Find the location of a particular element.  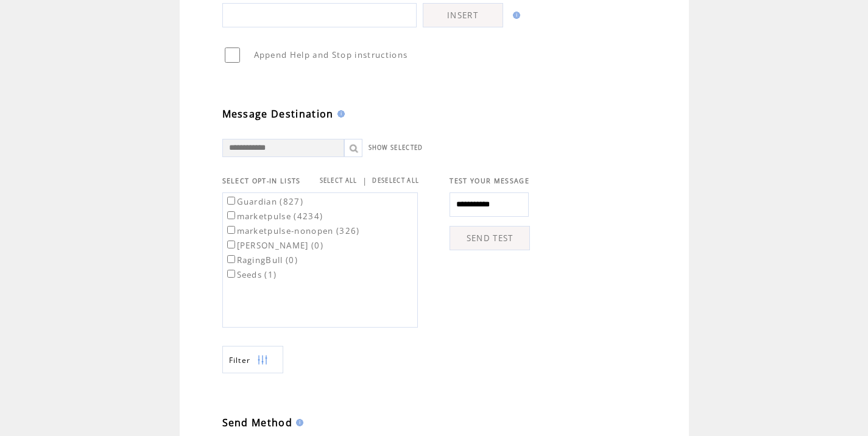

label: marketpulse (4234) is located at coordinates (275, 217).